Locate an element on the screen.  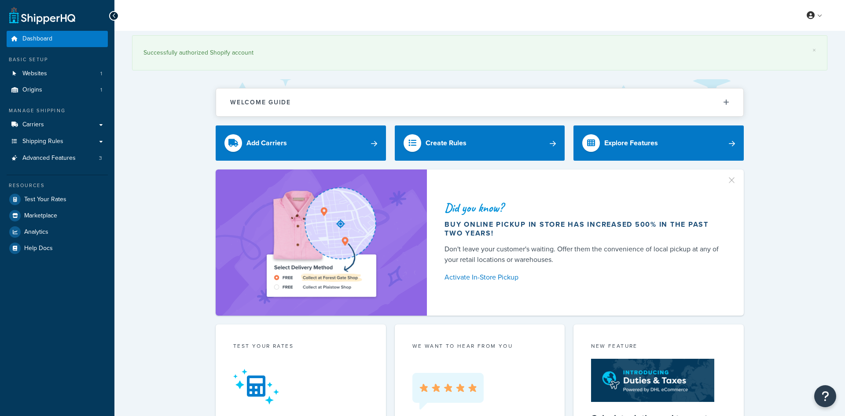
li: Dashboard is located at coordinates (57, 39).